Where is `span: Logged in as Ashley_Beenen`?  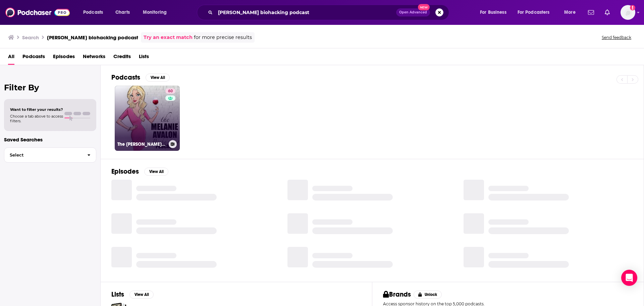
span: Logged in as Ashley_Beenen is located at coordinates (628, 12).